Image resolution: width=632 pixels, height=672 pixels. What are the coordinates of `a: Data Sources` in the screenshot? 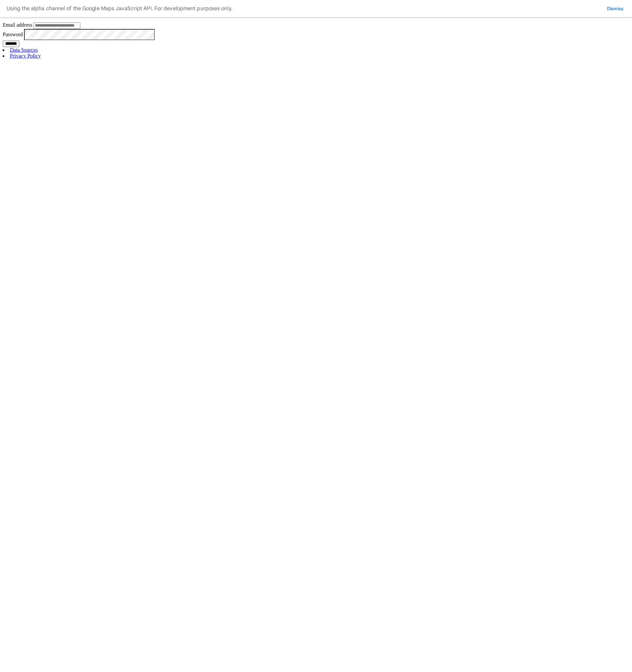 It's located at (24, 50).